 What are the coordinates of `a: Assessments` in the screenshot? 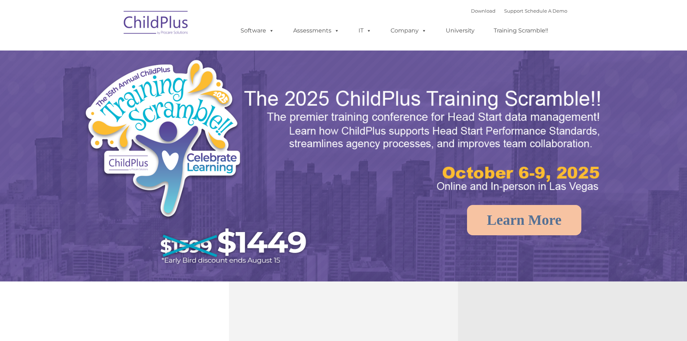 It's located at (316, 31).